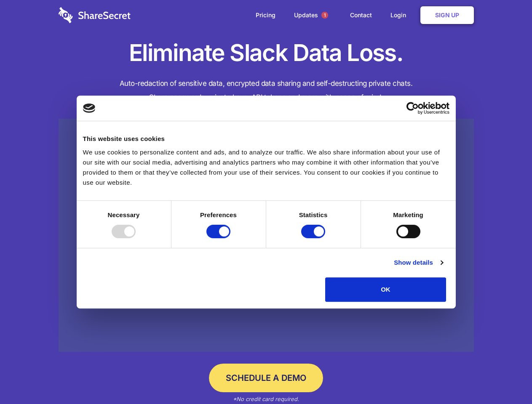 Image resolution: width=532 pixels, height=404 pixels. I want to click on em: *No credit card required., so click(266, 399).